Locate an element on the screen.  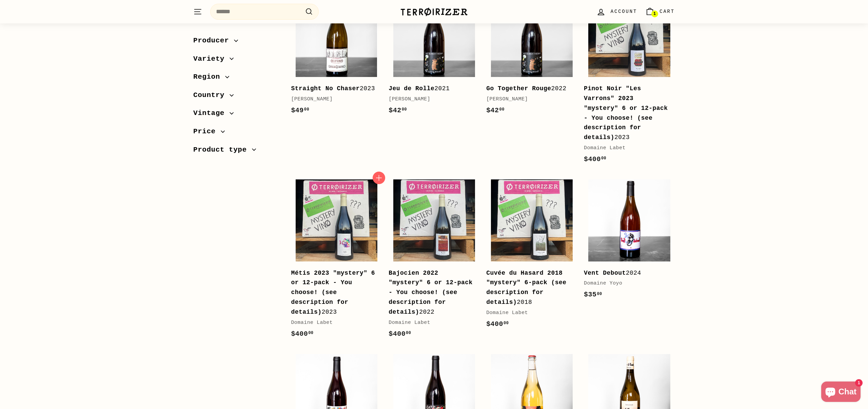
span: Price is located at coordinates (207, 132).